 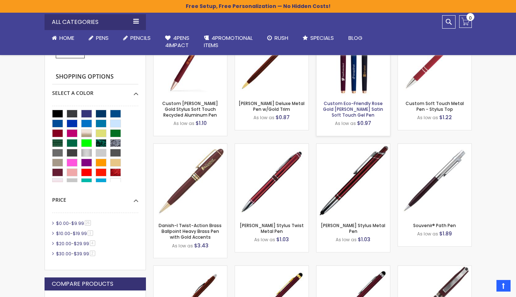 What do you see at coordinates (92, 253) in the screenshot?
I see `span: 2` at bounding box center [92, 253].